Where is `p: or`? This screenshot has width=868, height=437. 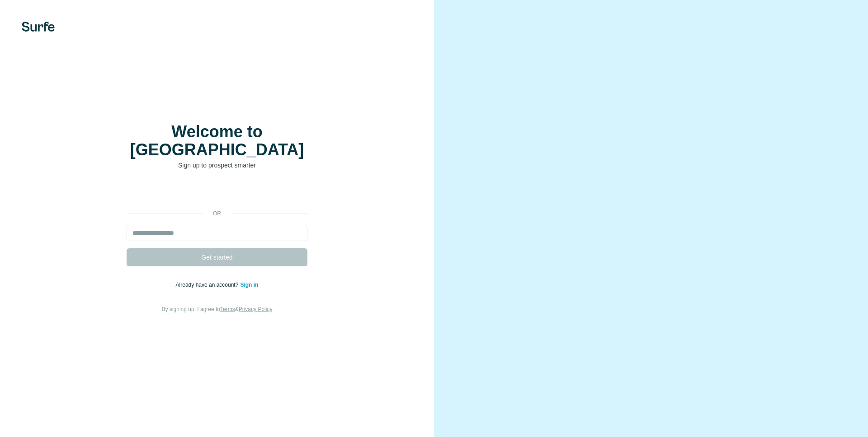
p: or is located at coordinates (217, 213).